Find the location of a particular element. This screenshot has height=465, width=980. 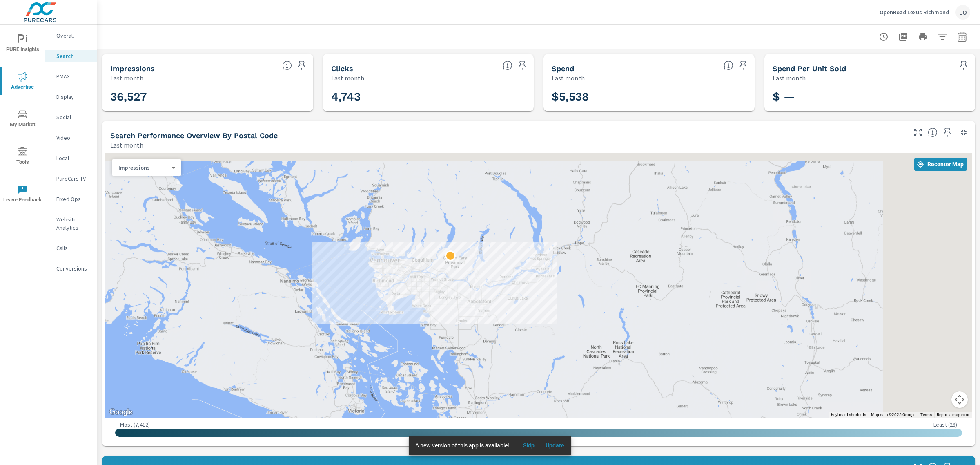

span: Map data ©2025 Google is located at coordinates (893, 414).